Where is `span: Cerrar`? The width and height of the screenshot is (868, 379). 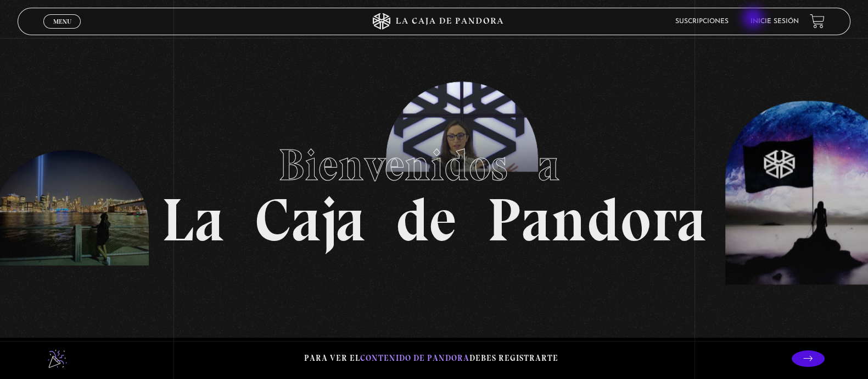 span: Cerrar is located at coordinates (62, 32).